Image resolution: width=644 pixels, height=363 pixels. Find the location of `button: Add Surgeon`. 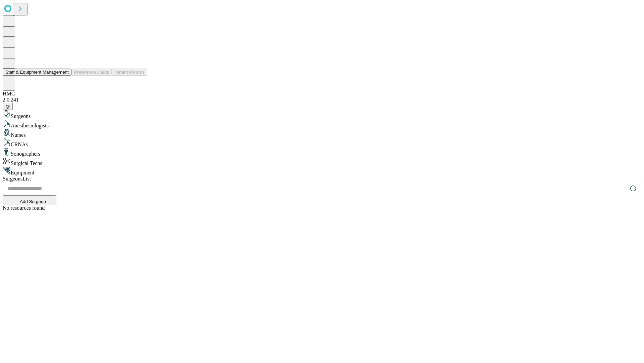

button: Add Surgeon is located at coordinates (29, 200).